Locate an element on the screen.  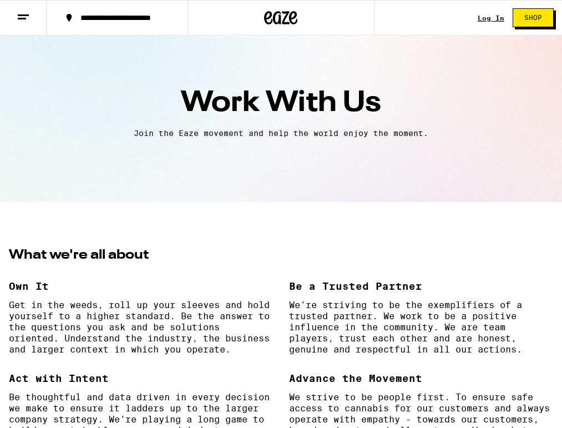
h2: What we're all about is located at coordinates (281, 255).